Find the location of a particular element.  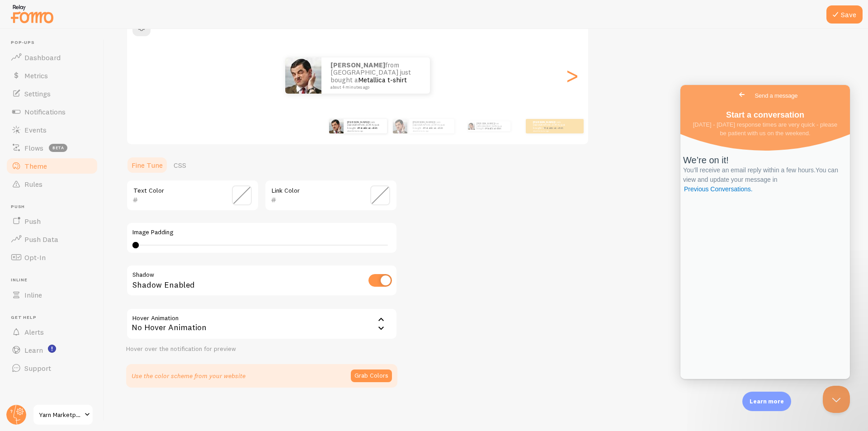

a: Metrics is located at coordinates (52, 76).